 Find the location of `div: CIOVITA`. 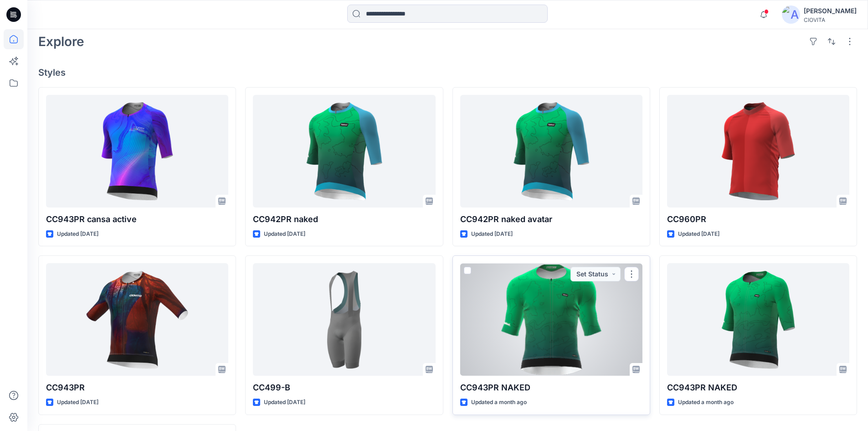

div: CIOVITA is located at coordinates (830, 20).